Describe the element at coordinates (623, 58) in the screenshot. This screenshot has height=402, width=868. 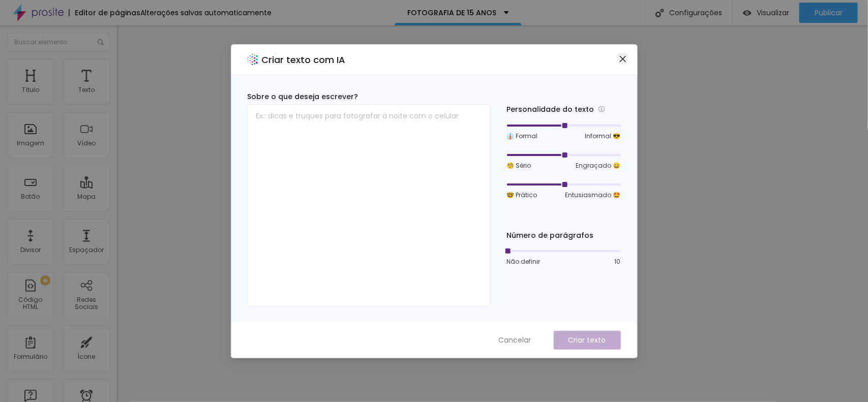
I see `button: Fechar` at that location.